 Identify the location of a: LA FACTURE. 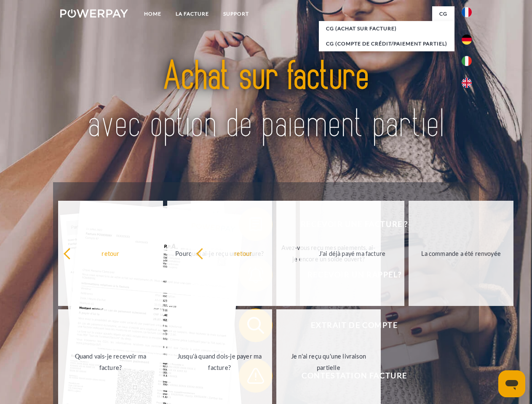
(192, 14).